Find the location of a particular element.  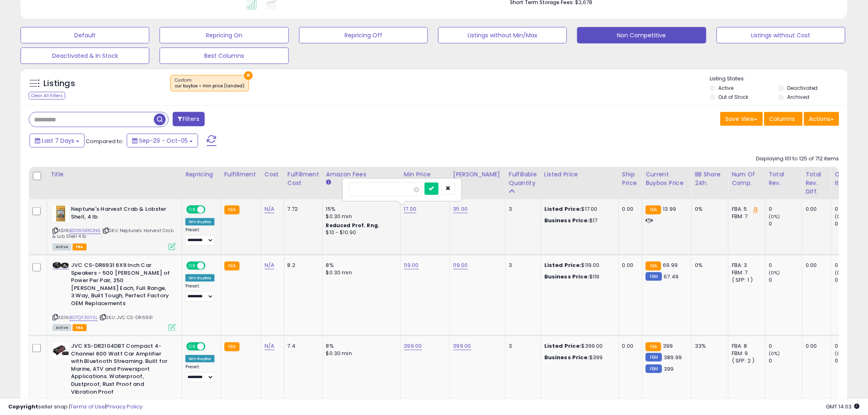

button: Best Columns is located at coordinates (224, 56).